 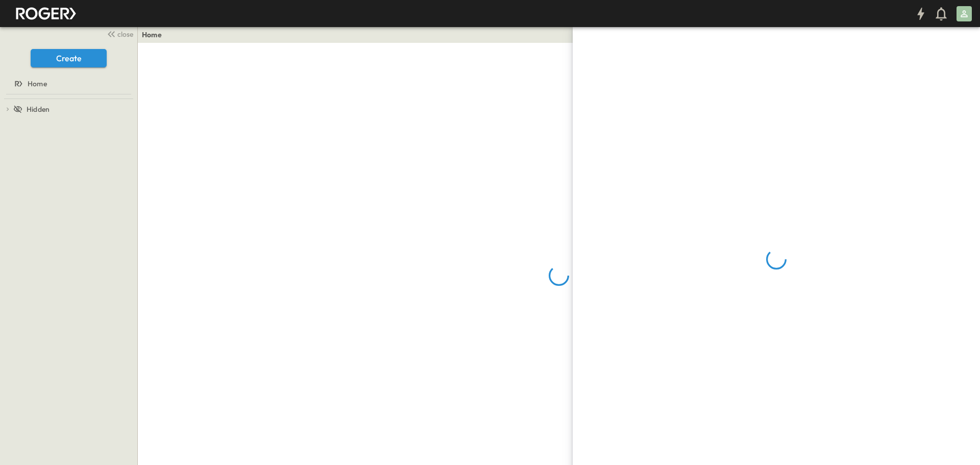 I want to click on span: Home, so click(x=37, y=83).